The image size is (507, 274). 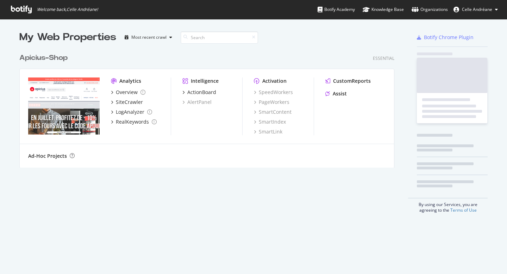 I want to click on a: RealKeywords, so click(x=134, y=122).